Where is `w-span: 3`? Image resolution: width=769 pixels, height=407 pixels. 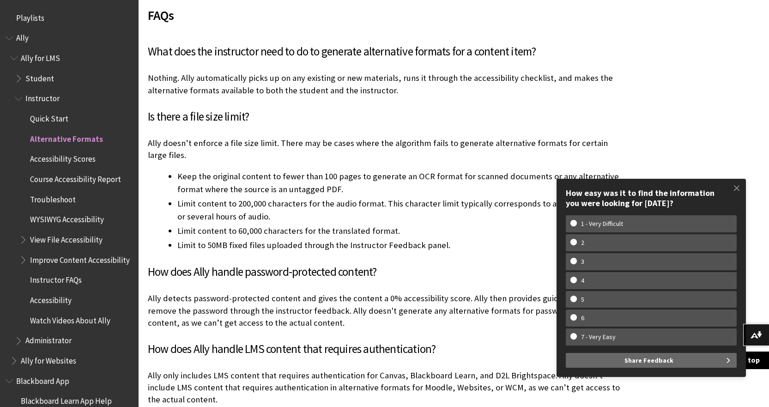 w-span: 3 is located at coordinates (582, 261).